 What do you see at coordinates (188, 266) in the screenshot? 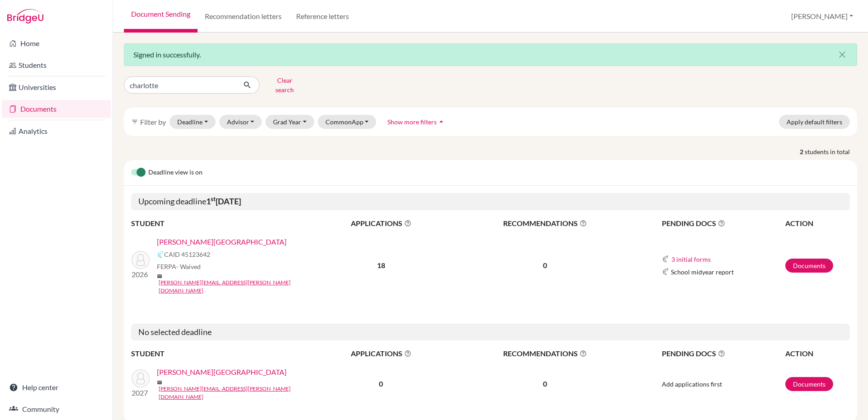
I see `span: - Waived` at bounding box center [188, 266].